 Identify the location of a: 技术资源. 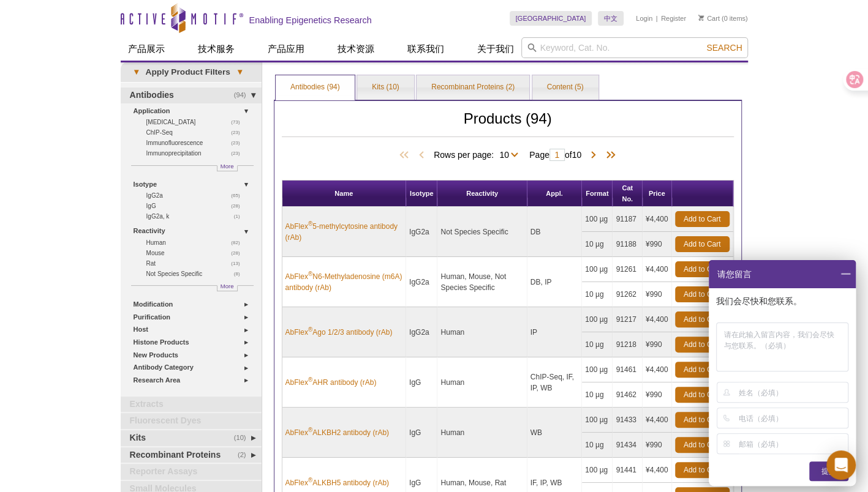
(356, 49).